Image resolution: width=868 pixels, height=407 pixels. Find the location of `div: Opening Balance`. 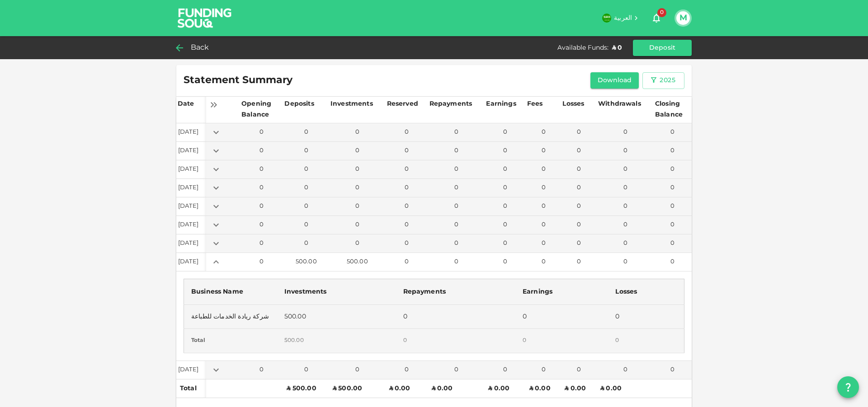

div: Opening Balance is located at coordinates (262, 109).